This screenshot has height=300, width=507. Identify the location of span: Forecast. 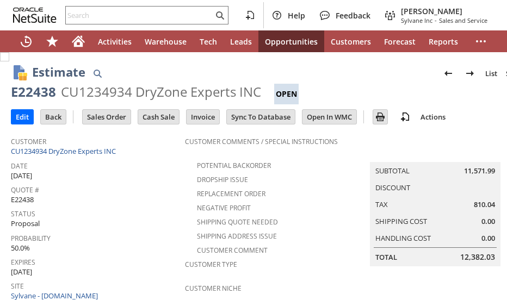
(400, 41).